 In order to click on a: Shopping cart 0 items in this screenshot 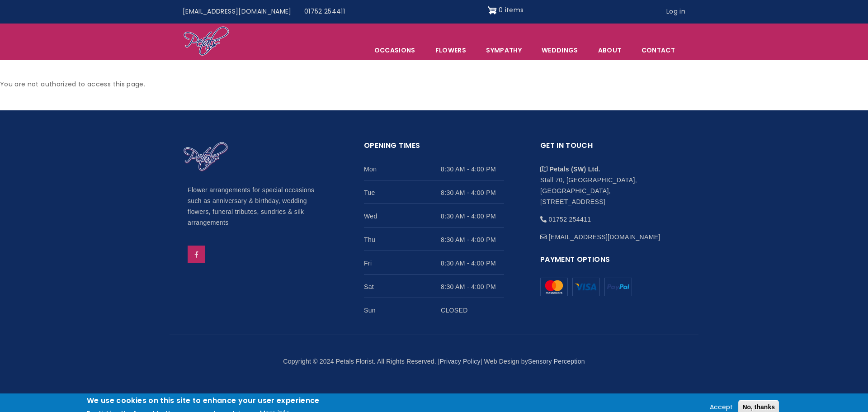, I will do `click(506, 11)`.